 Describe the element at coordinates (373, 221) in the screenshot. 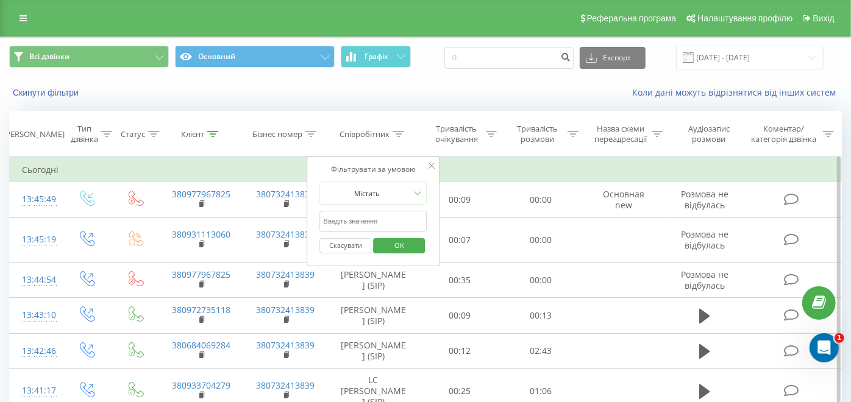

I see `input: Введіть значення` at that location.